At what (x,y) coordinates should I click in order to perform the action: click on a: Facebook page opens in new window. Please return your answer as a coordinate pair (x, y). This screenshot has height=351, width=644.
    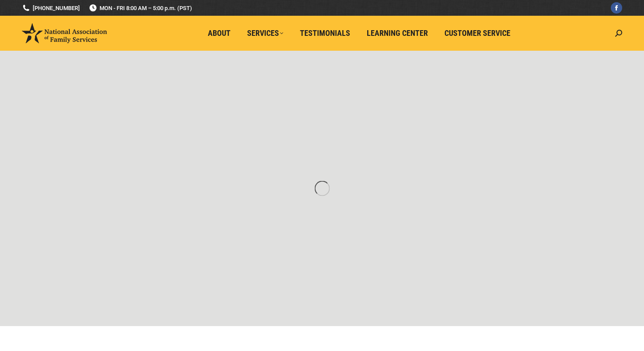
    Looking at the image, I should click on (617, 8).